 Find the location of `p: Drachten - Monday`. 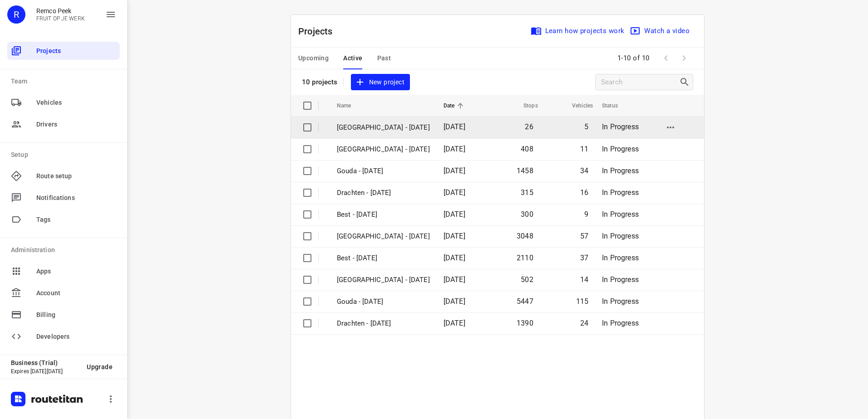

p: Drachten - Monday is located at coordinates (383, 323).